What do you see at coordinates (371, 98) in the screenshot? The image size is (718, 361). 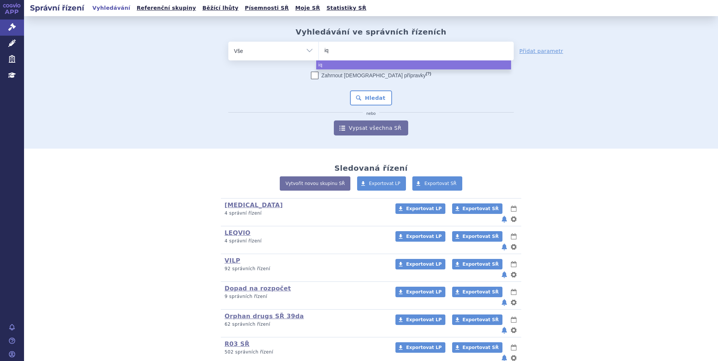 I see `button: Hledat` at bounding box center [371, 98].